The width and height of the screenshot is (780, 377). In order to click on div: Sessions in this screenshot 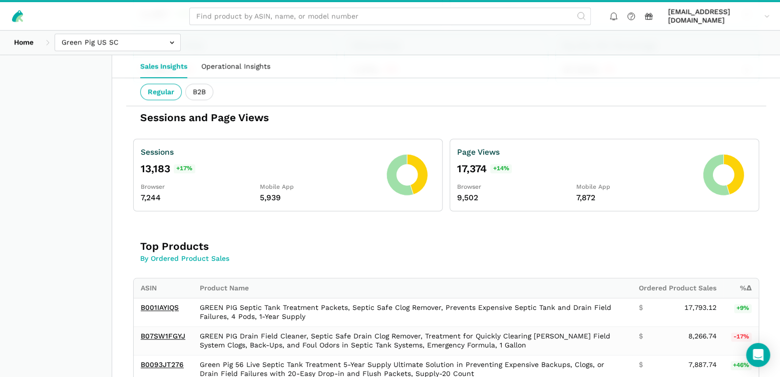, I will do `click(260, 152)`.